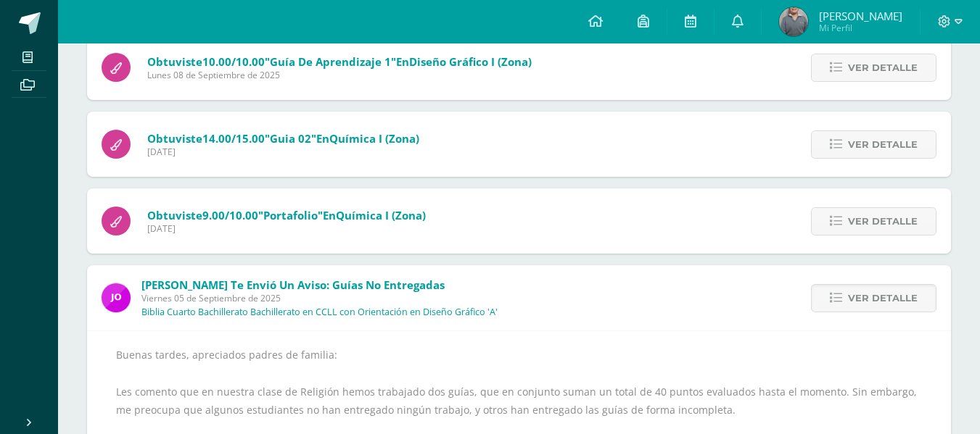  I want to click on span: "Portafolio", so click(290, 216).